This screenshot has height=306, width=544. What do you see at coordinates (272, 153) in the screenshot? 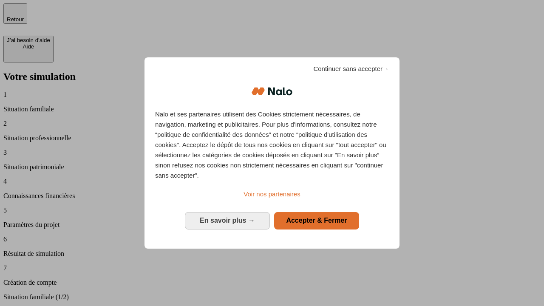
I see `div: Bienvenue chez Nalo Gestion du consentement` at bounding box center [272, 153].